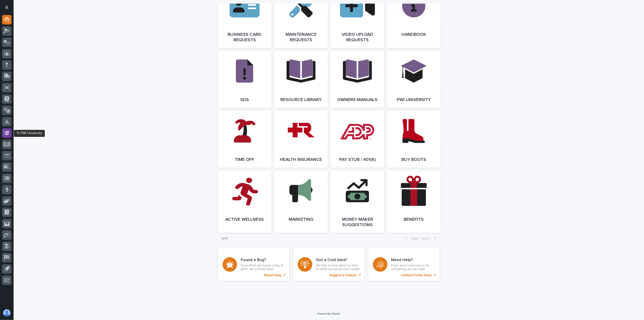 This screenshot has width=644, height=320. I want to click on button: Next, so click(430, 239).